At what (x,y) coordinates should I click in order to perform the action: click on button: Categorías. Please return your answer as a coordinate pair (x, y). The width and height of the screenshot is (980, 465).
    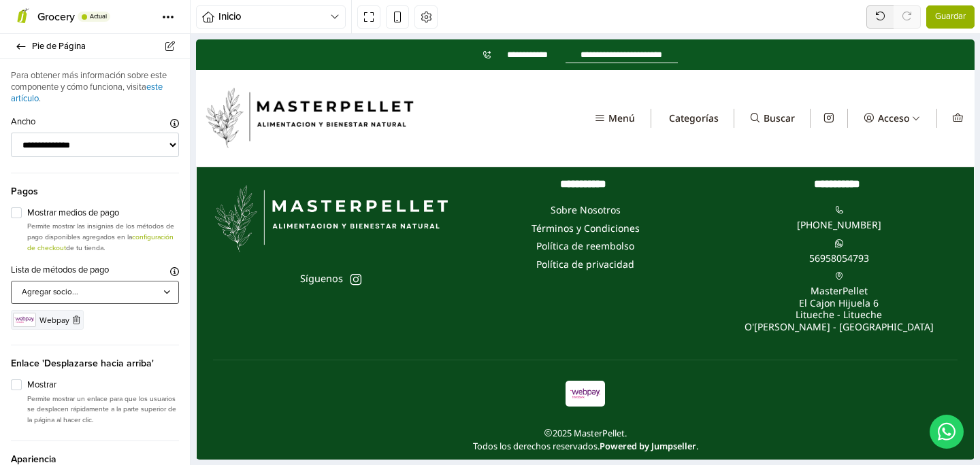
    Looking at the image, I should click on (496, 79).